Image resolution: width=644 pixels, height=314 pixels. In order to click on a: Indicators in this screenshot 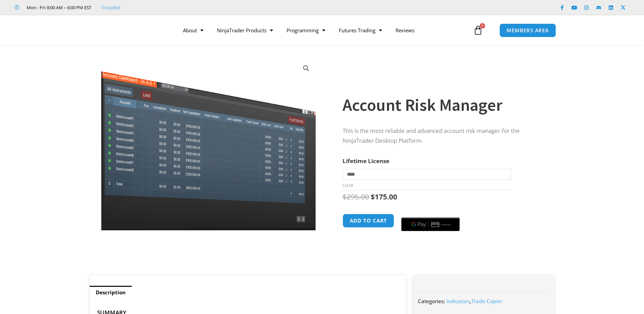, I will do `click(457, 301)`.